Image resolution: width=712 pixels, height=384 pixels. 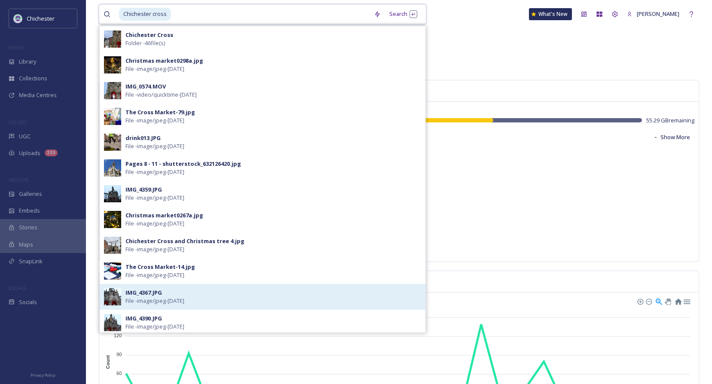 I want to click on div: Menu, so click(x=686, y=301).